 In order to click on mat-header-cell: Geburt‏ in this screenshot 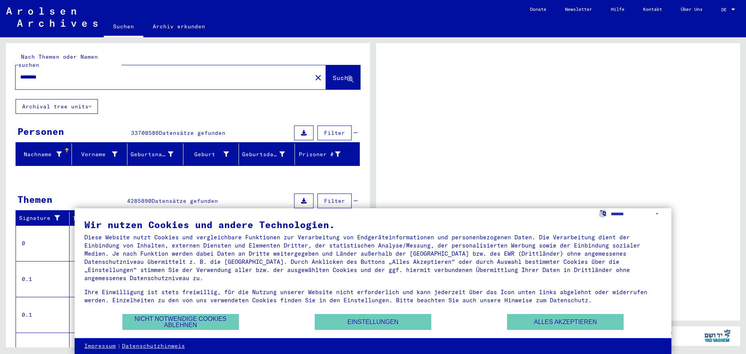, I will do `click(211, 154)`.